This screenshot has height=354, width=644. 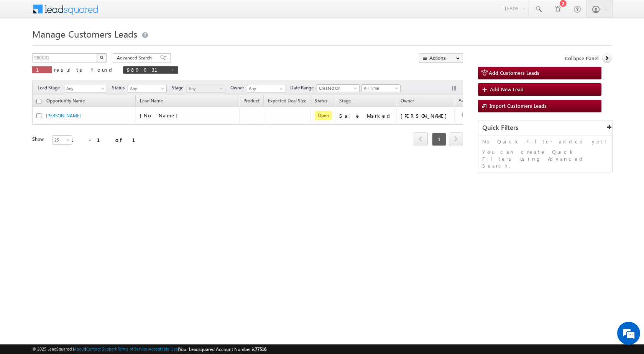 I want to click on span: Opportunity Name, so click(x=66, y=101).